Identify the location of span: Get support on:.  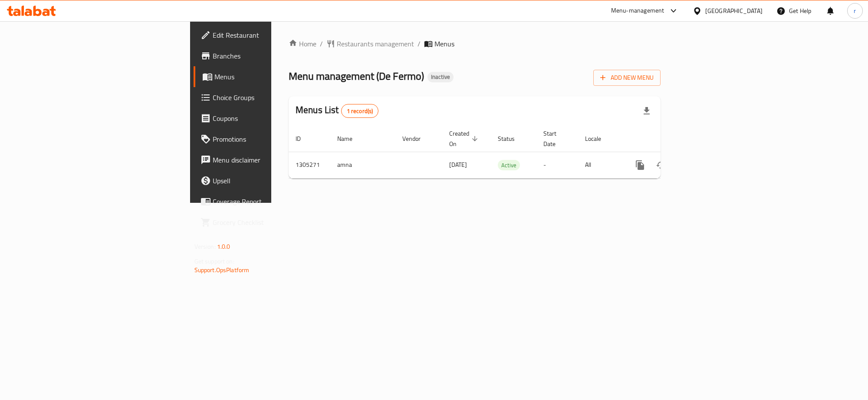
(214, 261).